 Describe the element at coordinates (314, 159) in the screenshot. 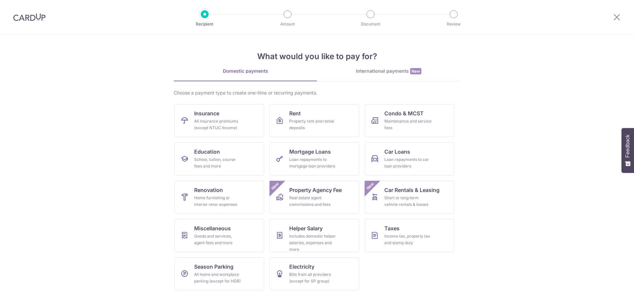

I see `a: Mortgage LoansLoan repayments to mortgage loan providers` at that location.